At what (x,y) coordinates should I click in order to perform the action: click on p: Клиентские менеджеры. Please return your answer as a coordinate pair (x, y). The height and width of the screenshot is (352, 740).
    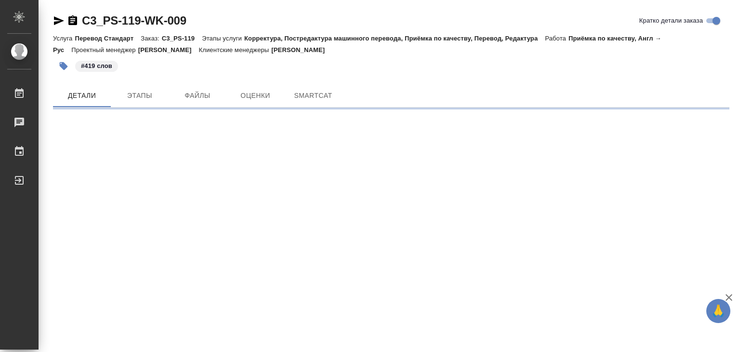
    Looking at the image, I should click on (235, 50).